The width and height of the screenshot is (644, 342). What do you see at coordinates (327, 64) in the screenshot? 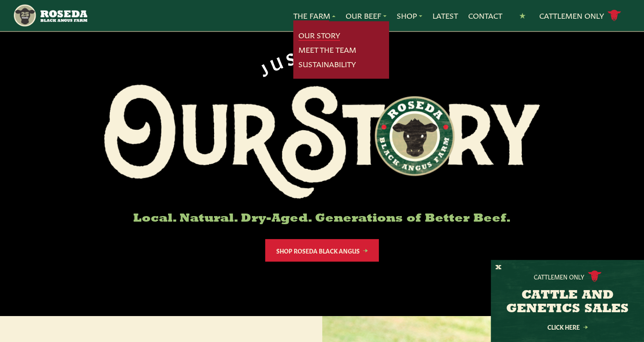
I see `a: Sustainability` at bounding box center [327, 64].